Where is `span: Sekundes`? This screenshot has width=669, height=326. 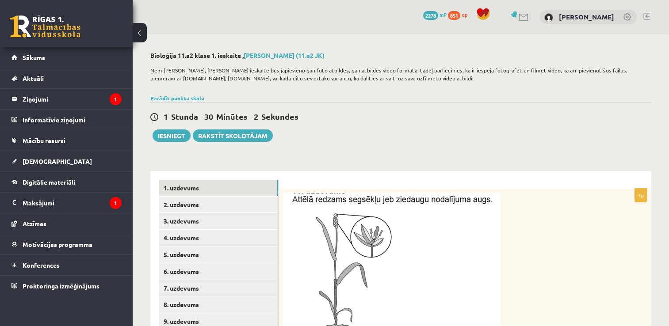
span: Sekundes is located at coordinates (280, 116).